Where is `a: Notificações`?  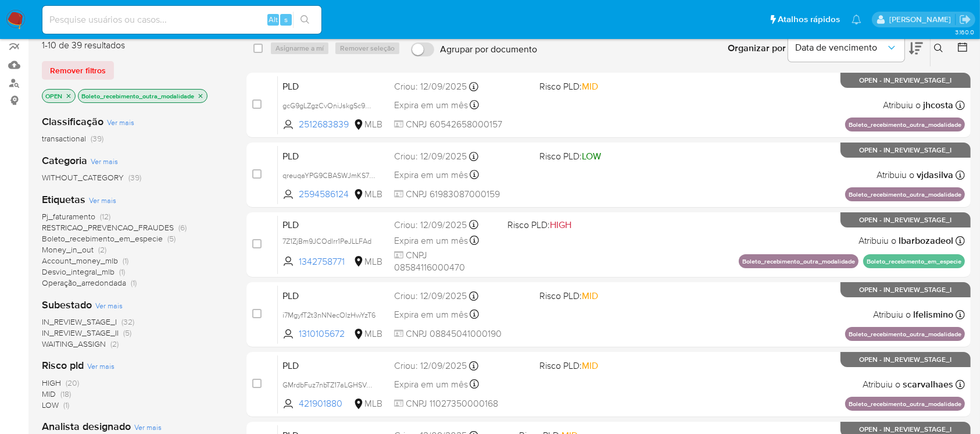
a: Notificações is located at coordinates (856, 19).